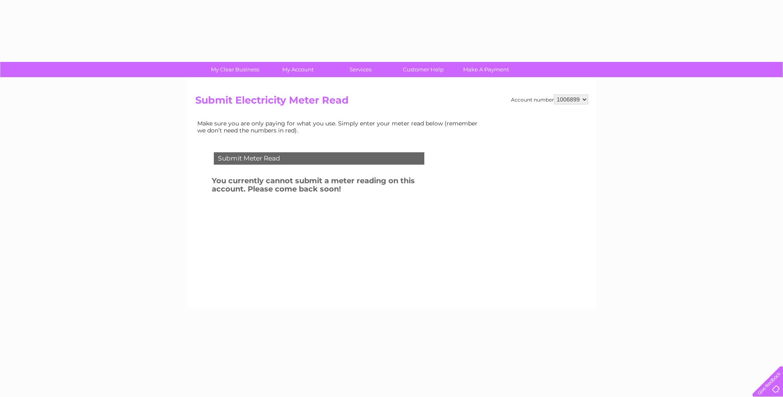 This screenshot has width=783, height=397. What do you see at coordinates (329, 186) in the screenshot?
I see `h3: You currently cannot submit a meter reading on this account. Please come back soon!` at bounding box center [329, 186].